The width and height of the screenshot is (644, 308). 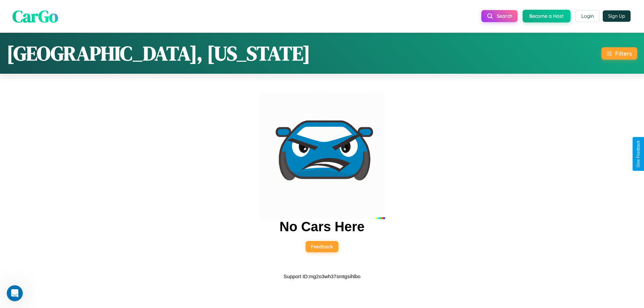 I want to click on h2: No Cars Here, so click(x=322, y=227).